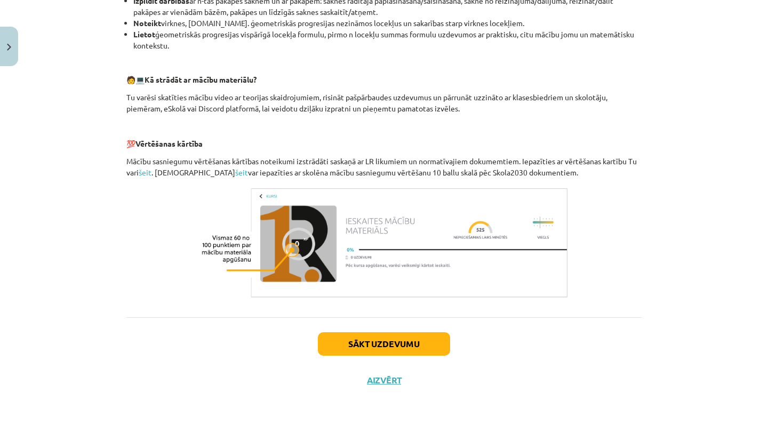 This screenshot has height=425, width=768. Describe the element at coordinates (169, 143) in the screenshot. I see `b: Vērtēšanas kārtība` at that location.